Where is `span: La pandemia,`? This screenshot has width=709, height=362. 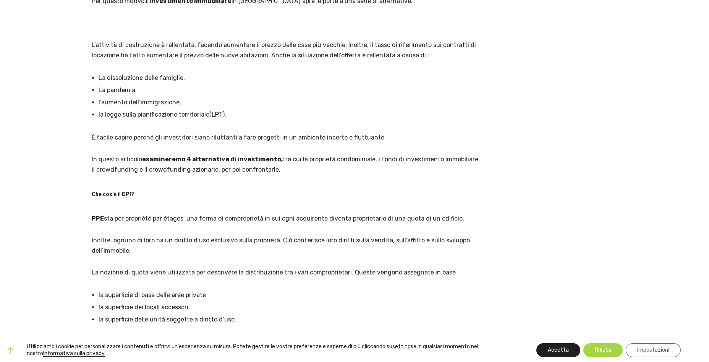
span: La pandemia, is located at coordinates (118, 90).